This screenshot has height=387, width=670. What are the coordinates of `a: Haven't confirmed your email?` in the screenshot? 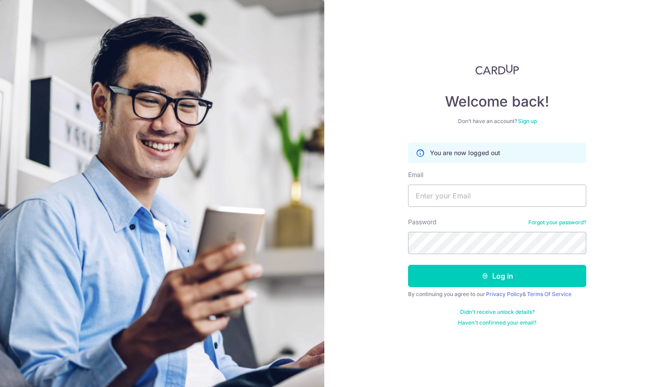 It's located at (497, 323).